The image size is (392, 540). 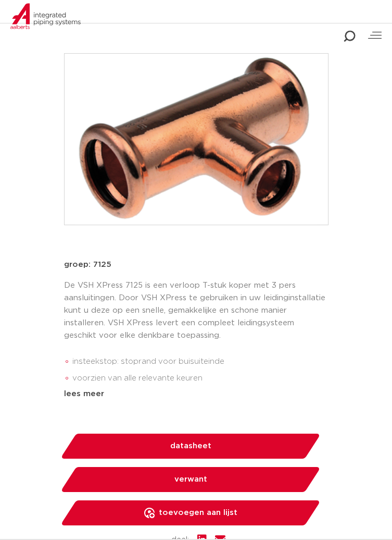 I want to click on span: verwant, so click(x=190, y=479).